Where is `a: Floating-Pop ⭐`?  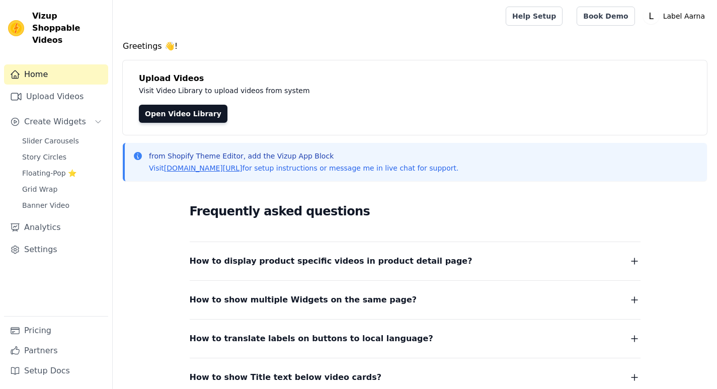 a: Floating-Pop ⭐ is located at coordinates (62, 173).